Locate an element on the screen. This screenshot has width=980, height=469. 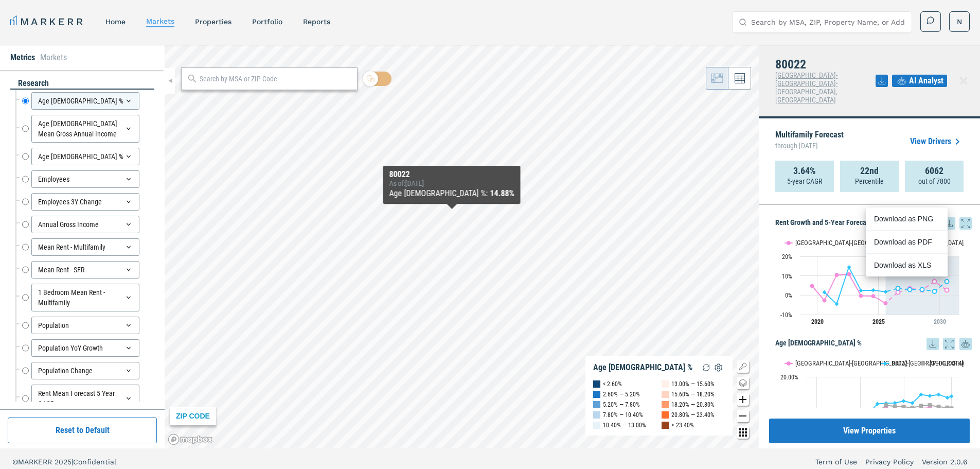
strong: 6062 is located at coordinates (935, 171).